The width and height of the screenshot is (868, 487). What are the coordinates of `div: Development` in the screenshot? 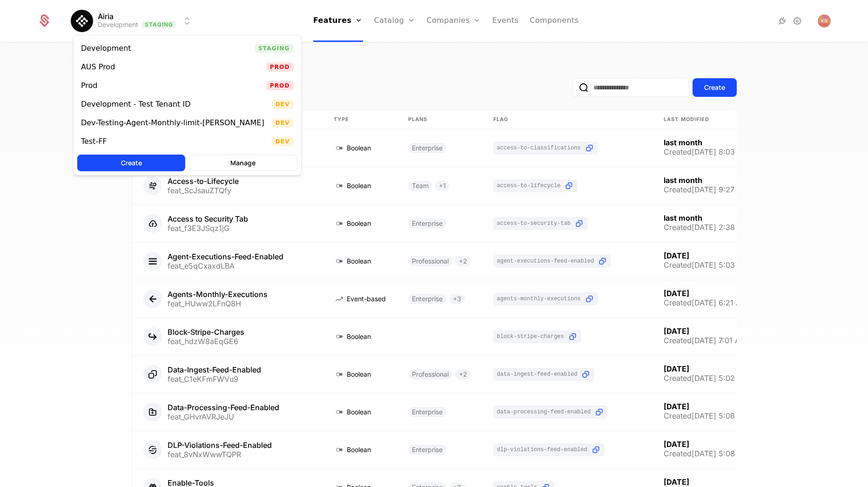 It's located at (106, 48).